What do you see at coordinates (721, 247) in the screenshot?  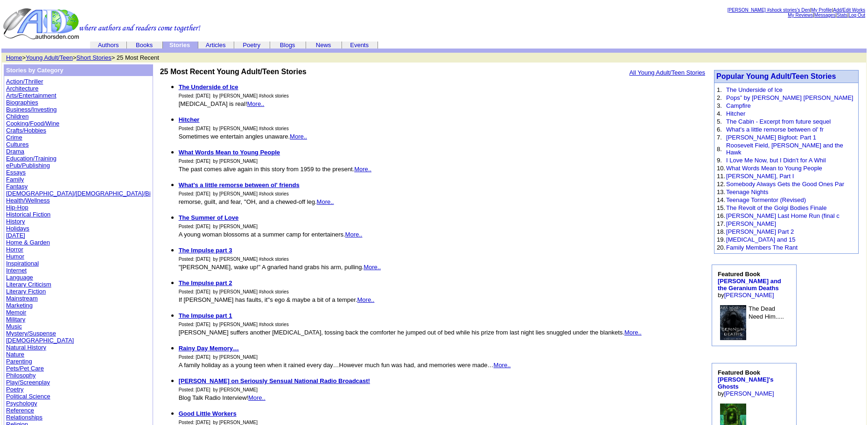 I see `font: 20.` at bounding box center [721, 247].